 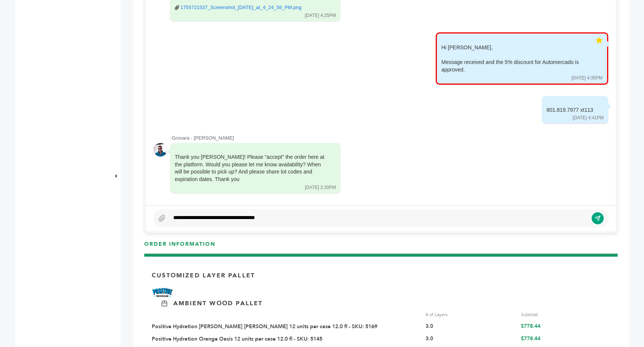 What do you see at coordinates (163, 293) in the screenshot?
I see `img: Brand Name` at bounding box center [163, 293].